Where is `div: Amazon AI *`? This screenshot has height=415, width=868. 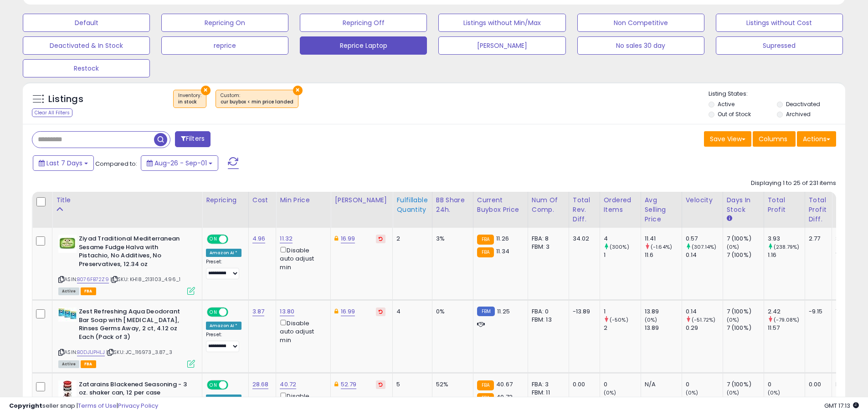
div: Amazon AI * is located at coordinates (223, 325).